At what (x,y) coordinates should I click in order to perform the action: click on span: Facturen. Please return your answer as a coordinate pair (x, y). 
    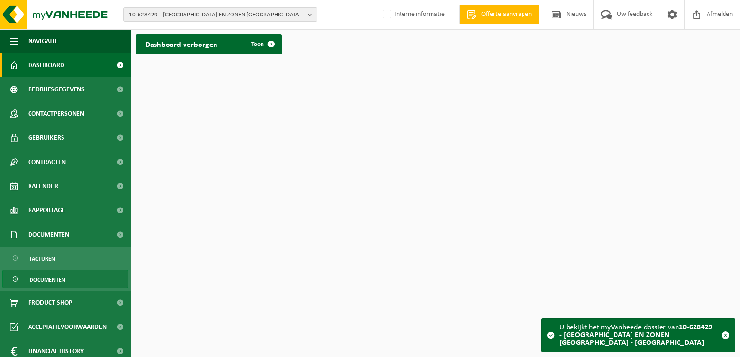
    Looking at the image, I should click on (42, 259).